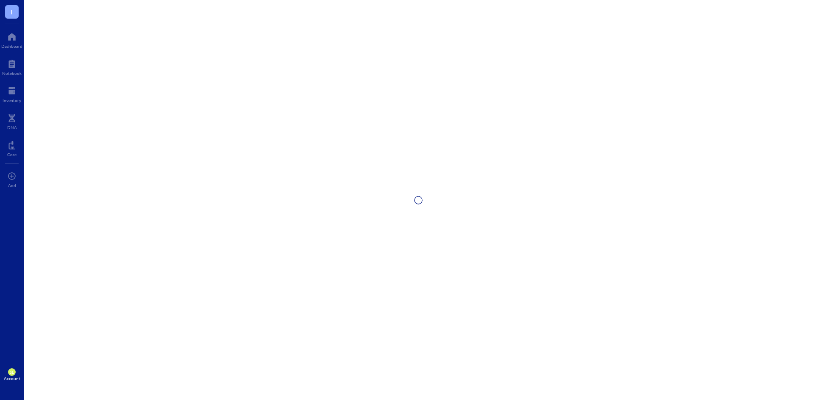 Image resolution: width=813 pixels, height=400 pixels. I want to click on div: Core, so click(12, 155).